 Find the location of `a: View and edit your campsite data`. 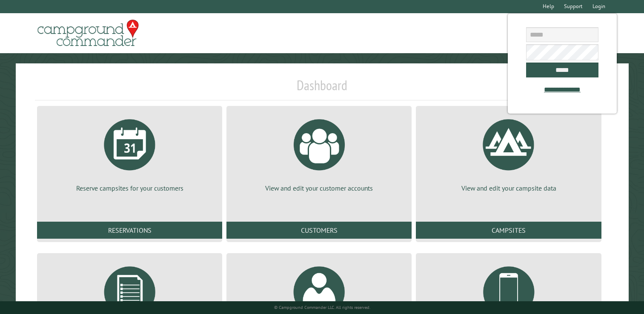

a: View and edit your campsite data is located at coordinates (508, 153).